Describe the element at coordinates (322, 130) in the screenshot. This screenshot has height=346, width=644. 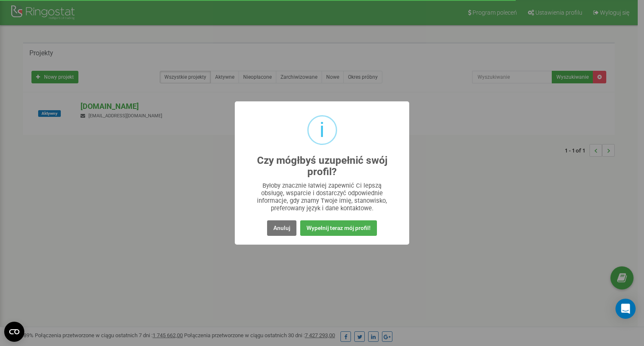
I see `div: i` at that location.